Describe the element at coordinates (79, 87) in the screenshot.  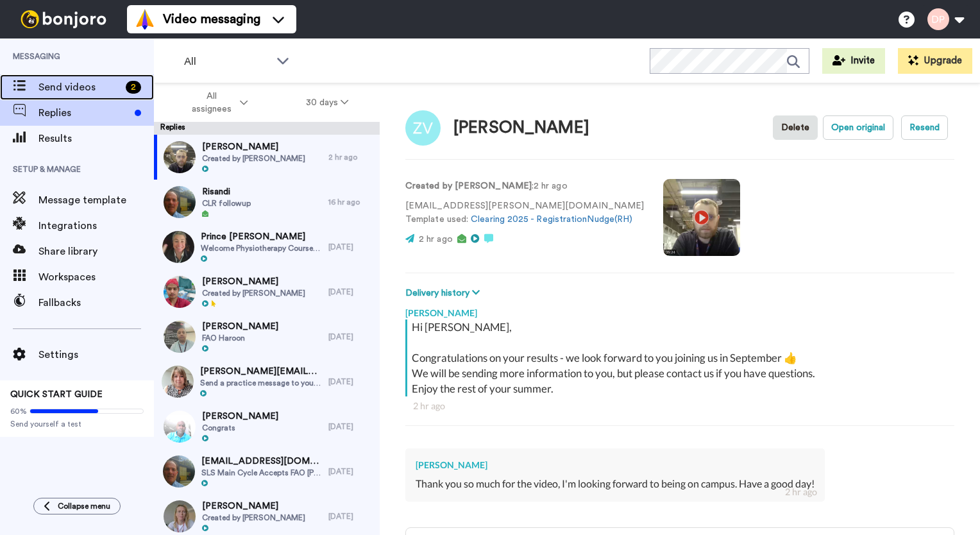
I see `span: Send videos` at that location.